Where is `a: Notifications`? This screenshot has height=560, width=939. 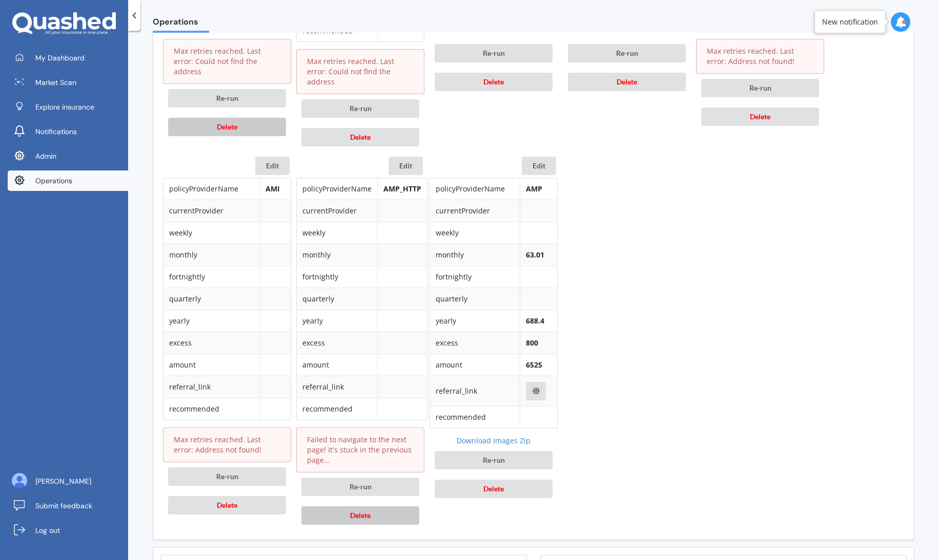
a: Notifications is located at coordinates (68, 132).